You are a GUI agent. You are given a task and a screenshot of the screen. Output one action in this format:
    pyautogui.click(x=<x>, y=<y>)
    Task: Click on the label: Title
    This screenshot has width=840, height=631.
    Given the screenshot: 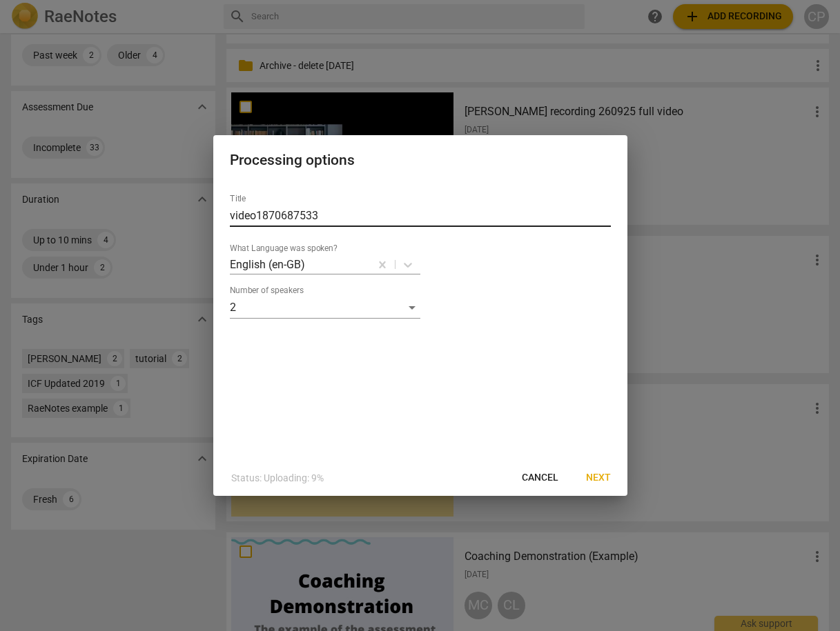 What is the action you would take?
    pyautogui.click(x=237, y=198)
    